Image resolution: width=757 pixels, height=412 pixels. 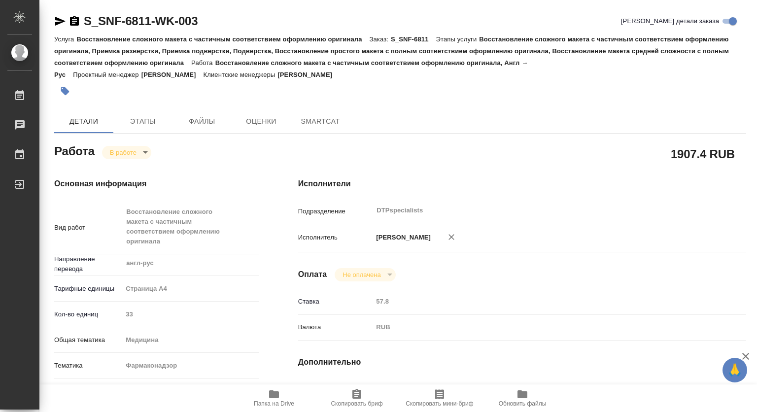 What do you see at coordinates (522, 398) in the screenshot?
I see `button: Обновить файлы` at bounding box center [522, 398].